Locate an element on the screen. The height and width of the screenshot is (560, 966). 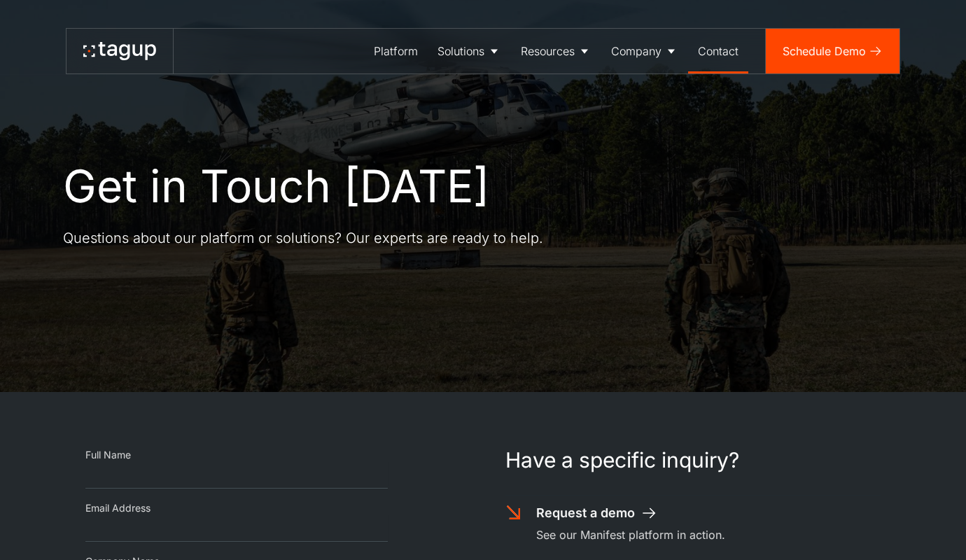
div: See our Manifest platform in action. is located at coordinates (631, 535).